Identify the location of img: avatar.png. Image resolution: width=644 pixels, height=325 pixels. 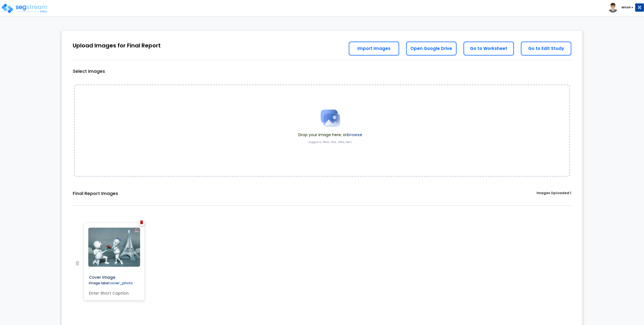
(613, 8).